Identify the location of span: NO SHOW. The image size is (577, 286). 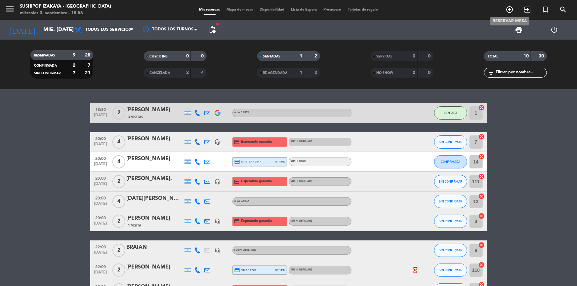
(385, 73).